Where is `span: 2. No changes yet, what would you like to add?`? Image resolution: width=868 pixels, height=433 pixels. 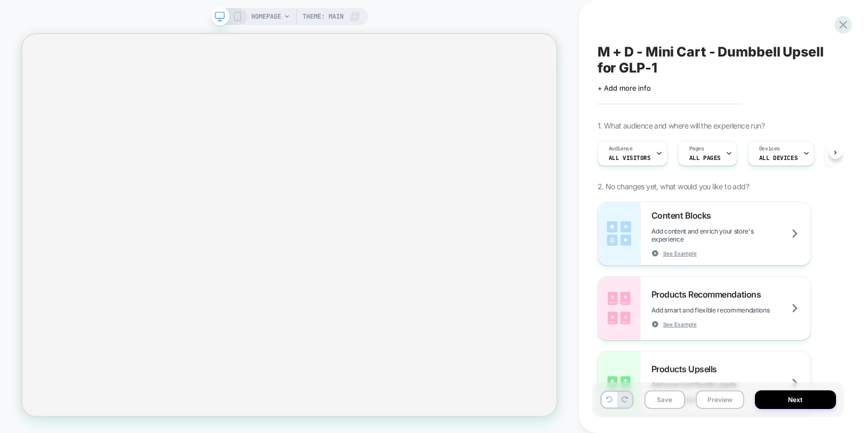 span: 2. No changes yet, what would you like to add? is located at coordinates (673, 186).